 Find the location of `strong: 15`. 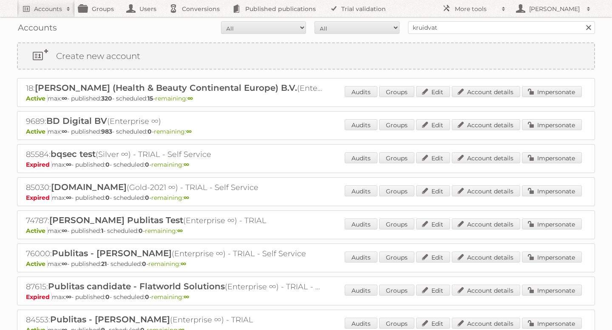

strong: 15 is located at coordinates (150, 99).